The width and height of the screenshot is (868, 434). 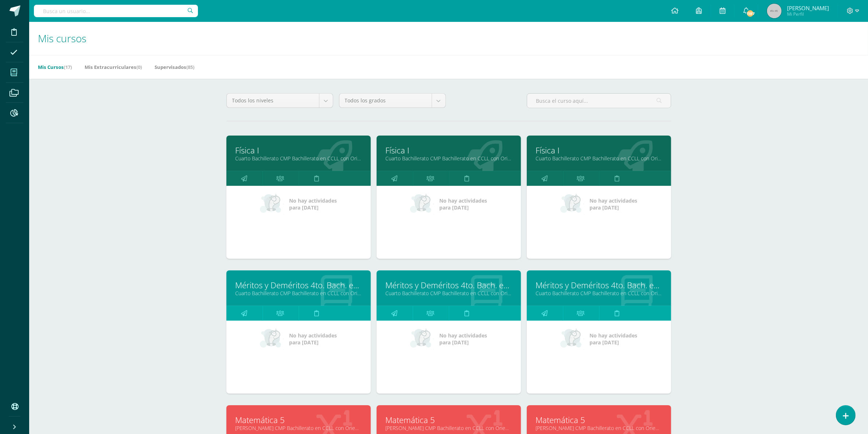 I want to click on span: (17), so click(x=68, y=67).